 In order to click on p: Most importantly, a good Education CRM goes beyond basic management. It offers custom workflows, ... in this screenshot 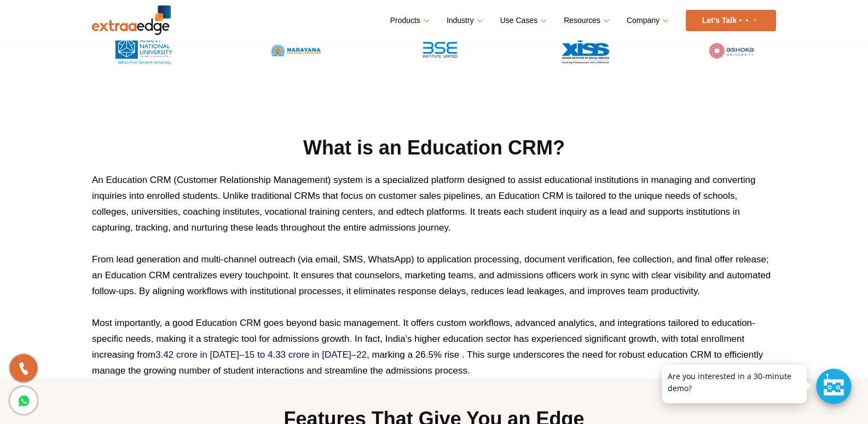, I will do `click(434, 347)`.